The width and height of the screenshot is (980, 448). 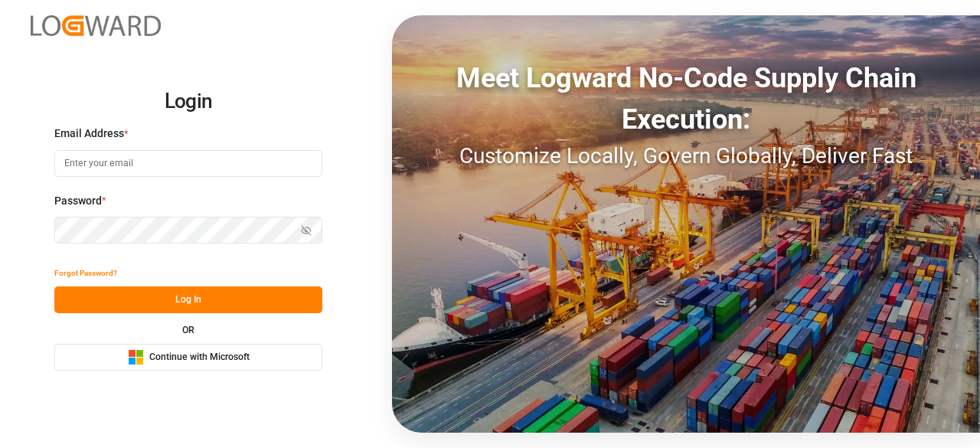 I want to click on h2: Login, so click(x=189, y=102).